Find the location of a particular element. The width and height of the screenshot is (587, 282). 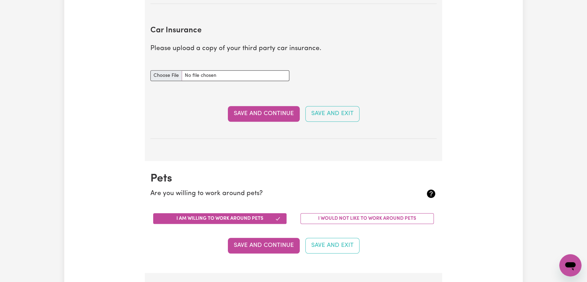

button: I am willing to work around pets is located at coordinates (220, 218).